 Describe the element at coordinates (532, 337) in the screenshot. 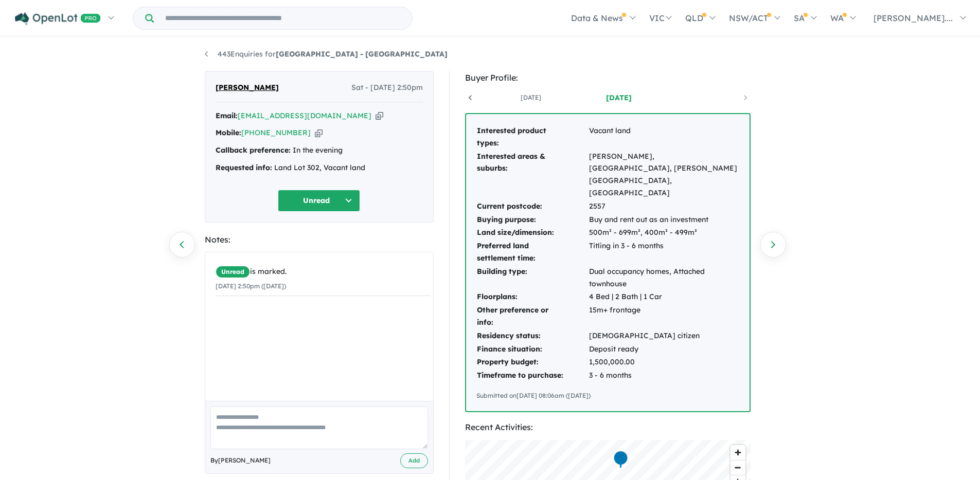

I see `td: Residency status:` at that location.